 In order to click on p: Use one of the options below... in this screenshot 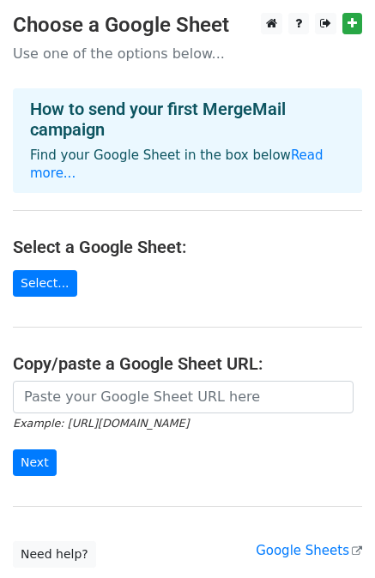, I will do `click(187, 53)`.